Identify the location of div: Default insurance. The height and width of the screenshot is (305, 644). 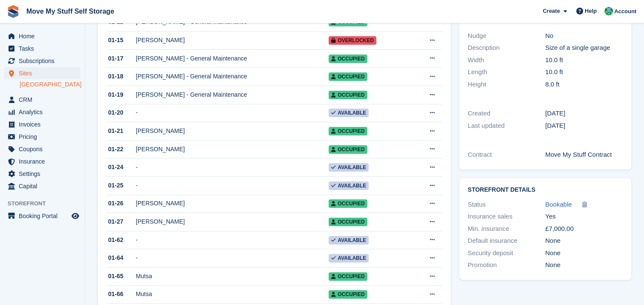
(507, 241).